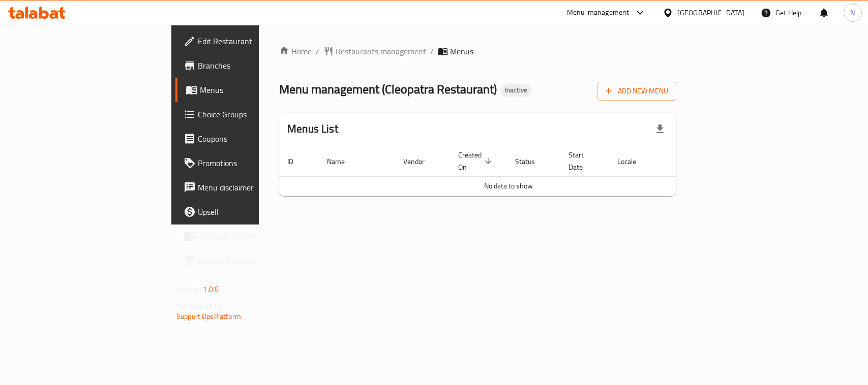 Image resolution: width=868 pixels, height=385 pixels. Describe the element at coordinates (246, 66) in the screenshot. I see `a: Branches` at that location.